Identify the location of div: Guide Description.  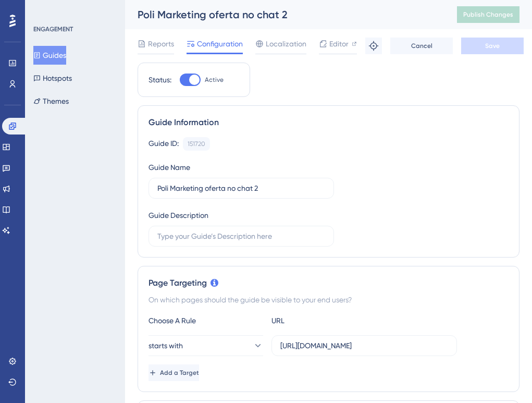
(178, 216).